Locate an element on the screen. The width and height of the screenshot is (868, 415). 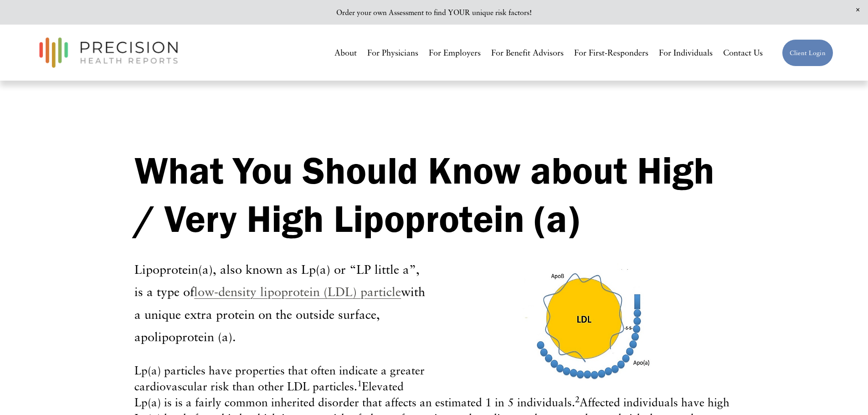
a: For Benefit Advisors is located at coordinates (527, 53).